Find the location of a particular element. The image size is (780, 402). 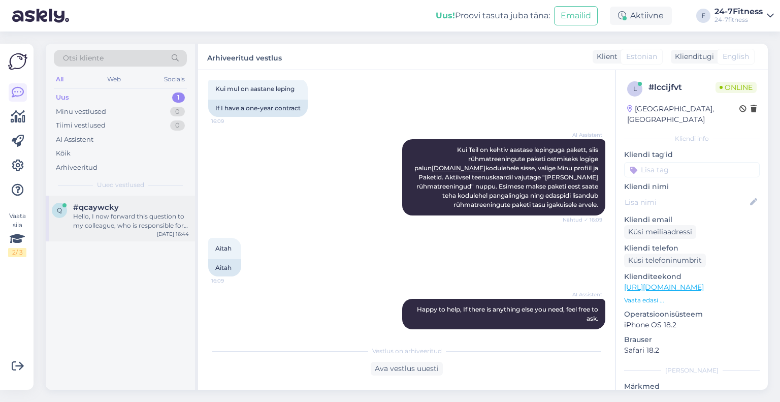

div: Arhiveeritud is located at coordinates (77, 168).